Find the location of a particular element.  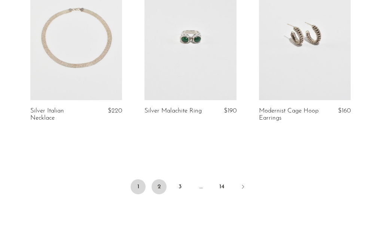

a: Next is located at coordinates (243, 187).